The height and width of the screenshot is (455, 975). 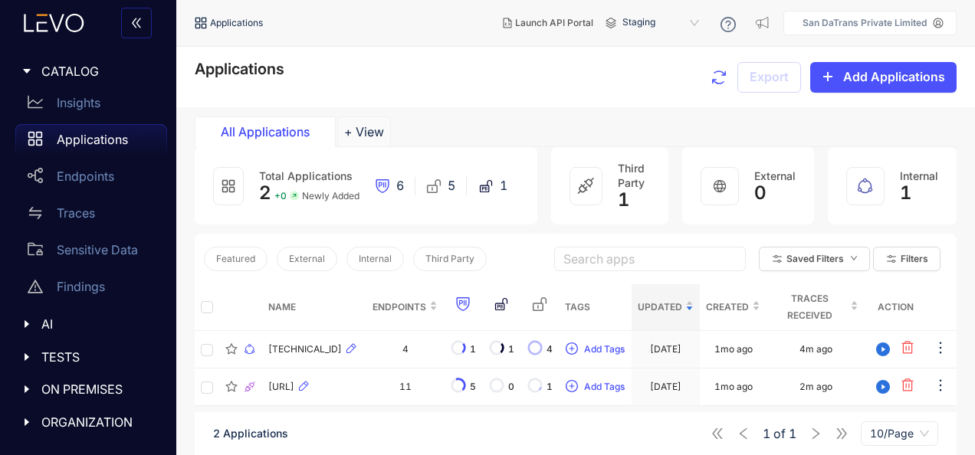 What do you see at coordinates (81, 287) in the screenshot?
I see `p: Findings` at bounding box center [81, 287].